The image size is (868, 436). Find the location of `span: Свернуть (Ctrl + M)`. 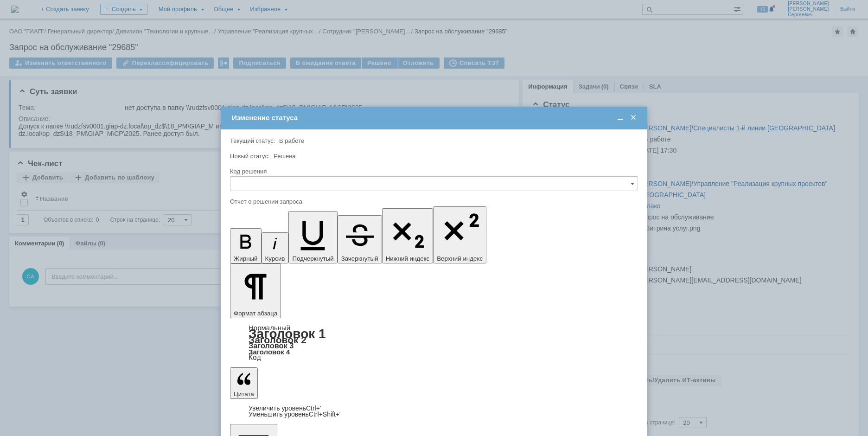

span: Свернуть (Ctrl + M) is located at coordinates (621, 118).